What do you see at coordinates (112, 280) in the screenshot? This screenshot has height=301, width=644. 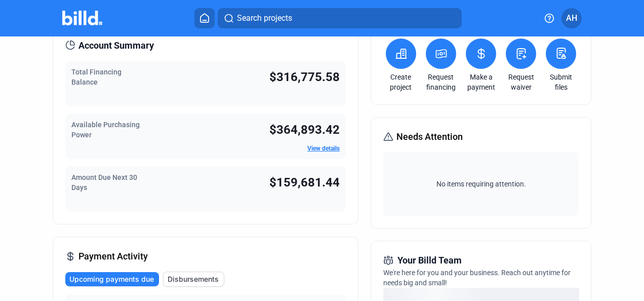 I see `button: Upcoming payments due` at bounding box center [112, 280].